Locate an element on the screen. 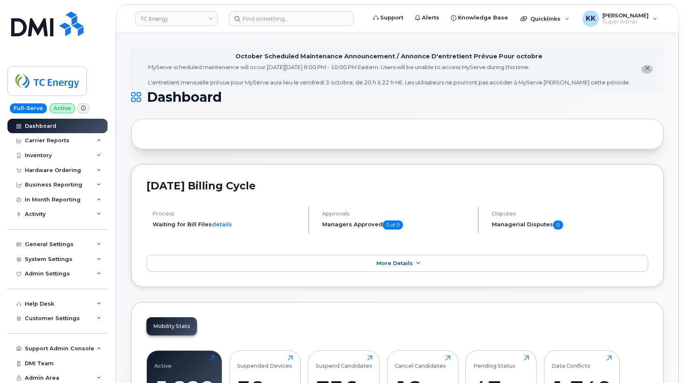  div: Suspended Devices is located at coordinates (264, 362).